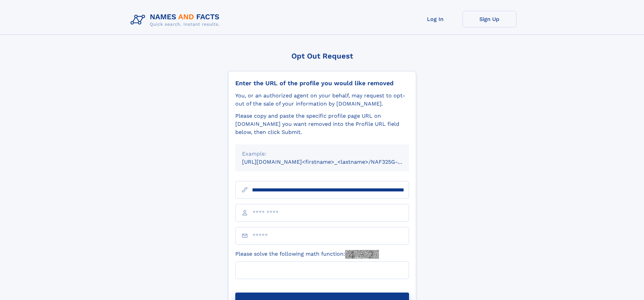 Image resolution: width=644 pixels, height=300 pixels. Describe the element at coordinates (489, 19) in the screenshot. I see `a: Sign Up` at that location.